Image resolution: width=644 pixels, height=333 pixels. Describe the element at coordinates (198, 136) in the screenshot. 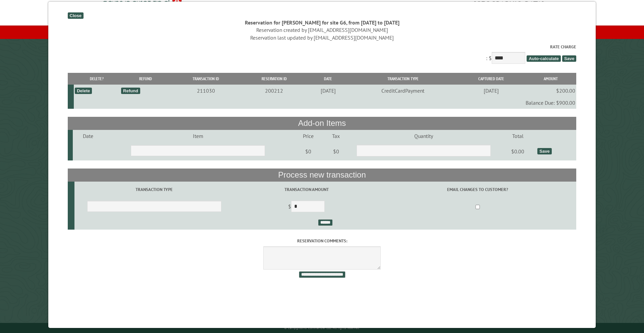

I see `td: Item` at that location.